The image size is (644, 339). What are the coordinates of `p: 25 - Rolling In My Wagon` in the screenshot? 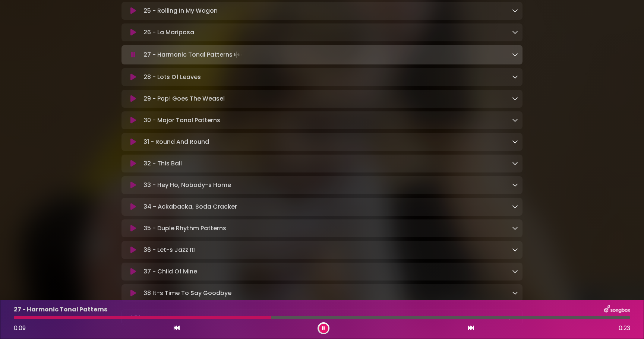 It's located at (180, 11).